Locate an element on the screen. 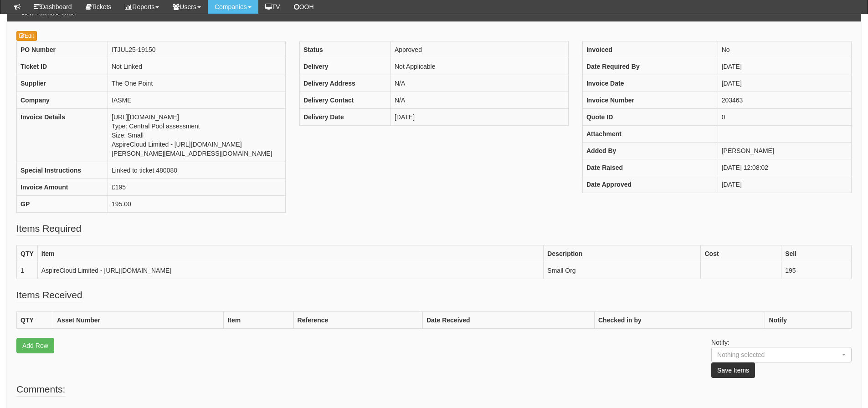 Image resolution: width=868 pixels, height=408 pixels. th: Supplier is located at coordinates (62, 83).